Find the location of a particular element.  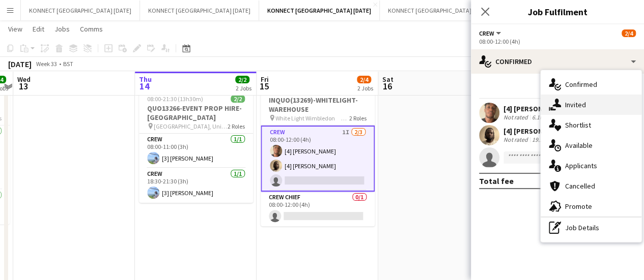

h3: Job Fulfilment is located at coordinates (557, 12).